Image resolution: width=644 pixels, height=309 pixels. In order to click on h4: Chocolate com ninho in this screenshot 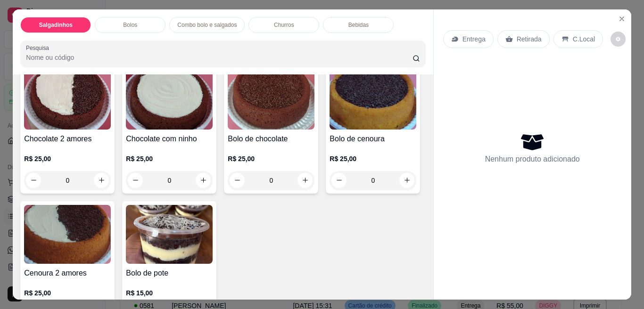, I will do `click(169, 139)`.